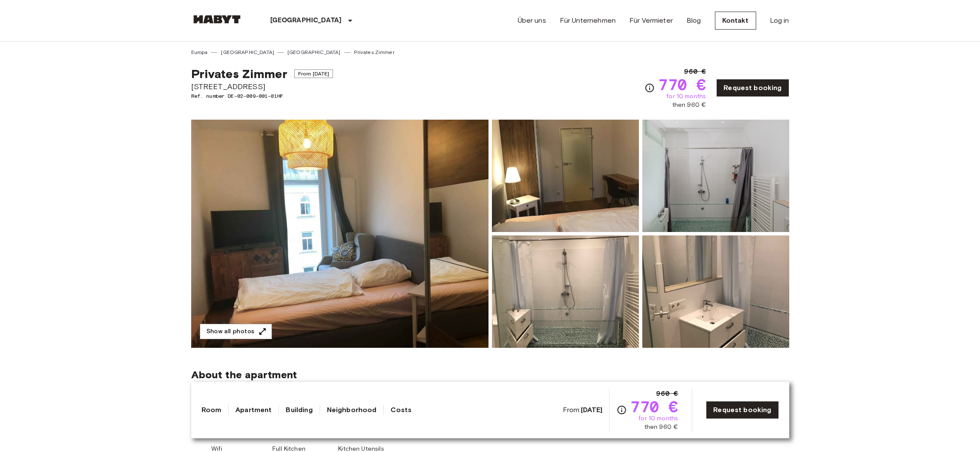 The width and height of the screenshot is (980, 452). What do you see at coordinates (694, 21) in the screenshot?
I see `a: Blog` at bounding box center [694, 21].